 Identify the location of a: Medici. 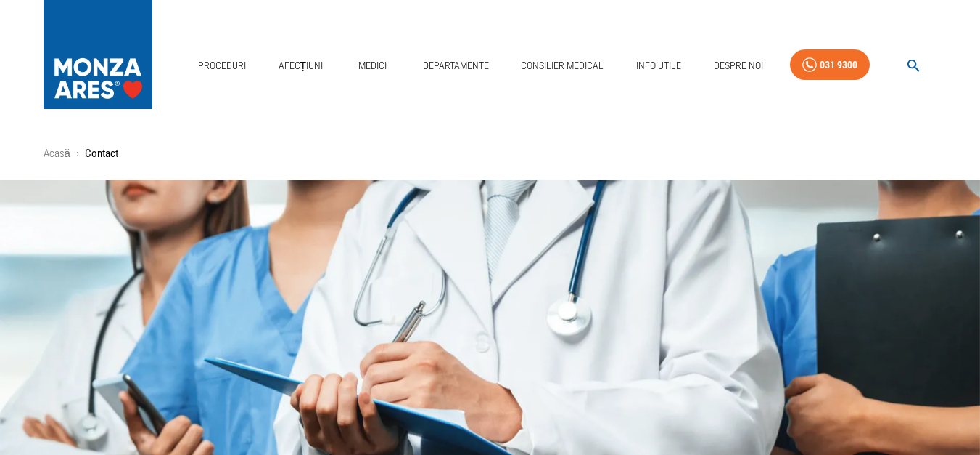
(373, 65).